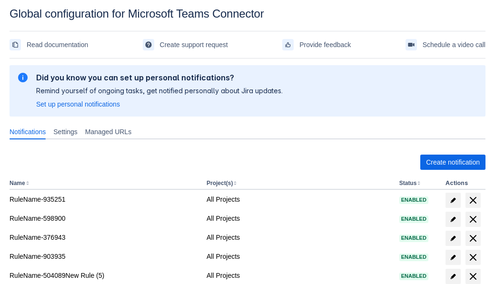 Image resolution: width=495 pixels, height=284 pixels. I want to click on a: Read documentation, so click(49, 45).